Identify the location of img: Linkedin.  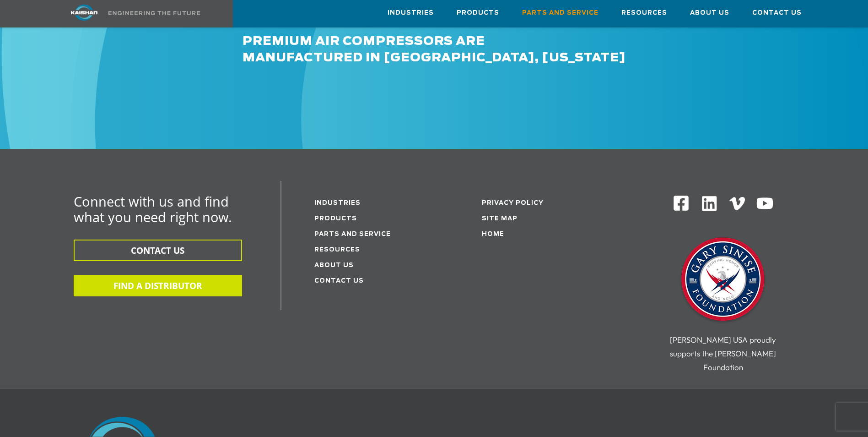
(709, 203).